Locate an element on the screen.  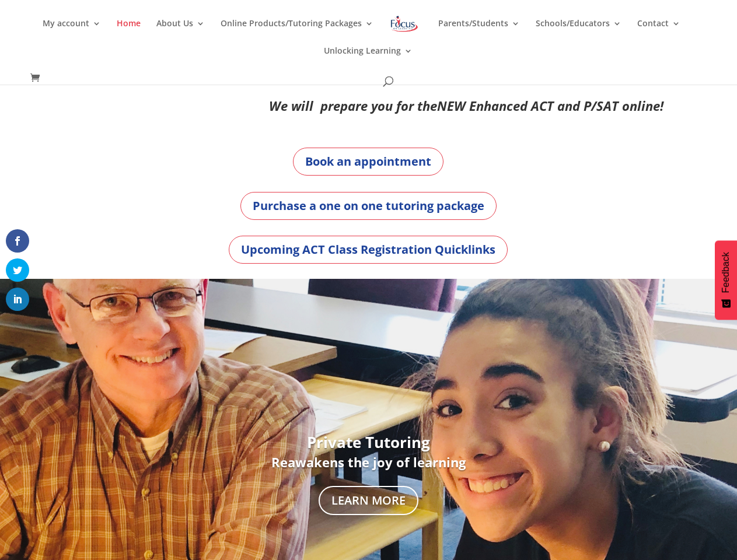
a: Book an appointment is located at coordinates (368, 162).